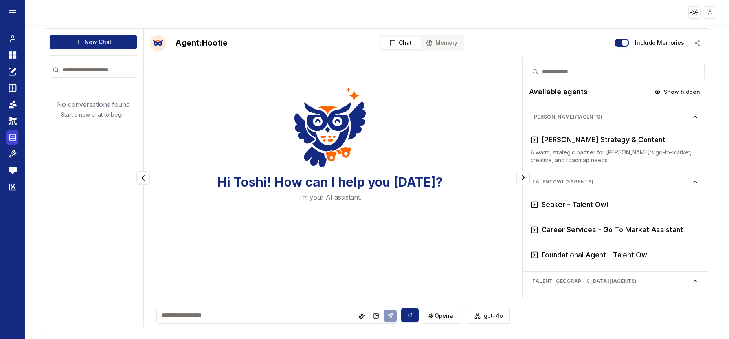 Image resolution: width=729 pixels, height=339 pixels. What do you see at coordinates (615, 182) in the screenshot?
I see `button: TalentOwl(3agents)` at bounding box center [615, 182].